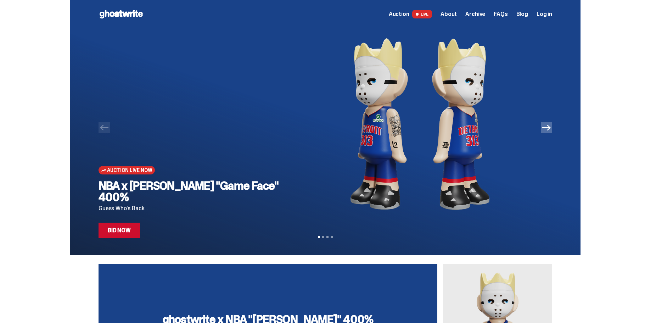 The image size is (656, 323). What do you see at coordinates (319, 237) in the screenshot?
I see `button: View slide 1` at bounding box center [319, 237].